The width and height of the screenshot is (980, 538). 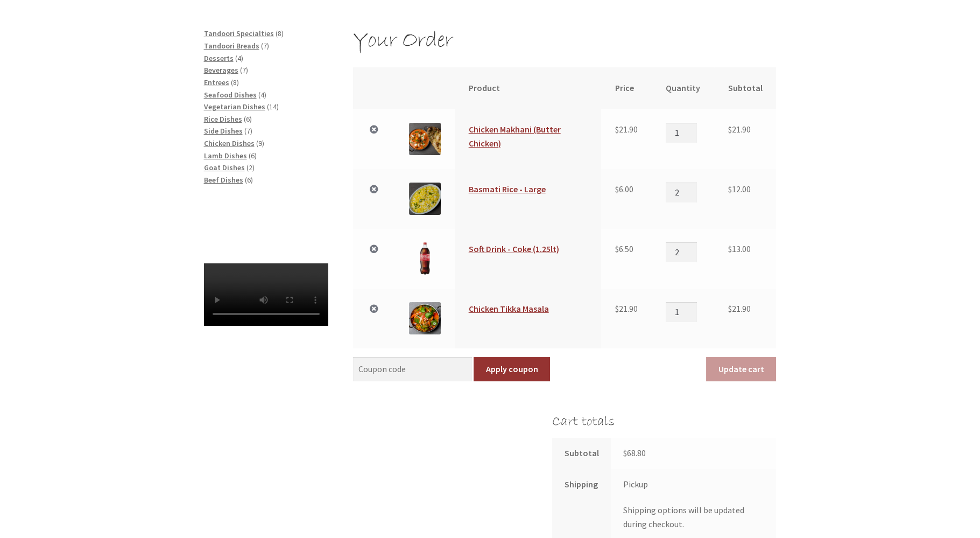 What do you see at coordinates (239, 33) in the screenshot?
I see `span: Tandoori Specialties` at bounding box center [239, 33].